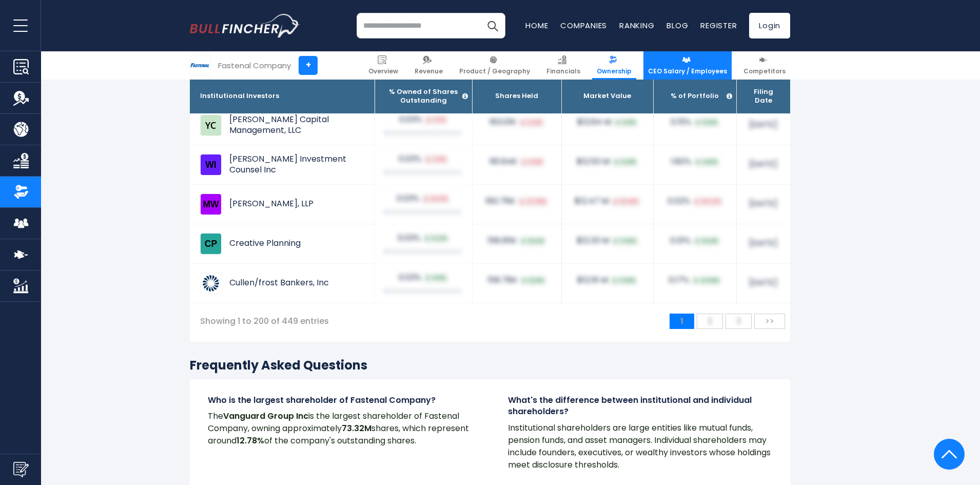 This screenshot has height=485, width=980. Describe the element at coordinates (435, 120) in the screenshot. I see `span: 1.67%` at that location.